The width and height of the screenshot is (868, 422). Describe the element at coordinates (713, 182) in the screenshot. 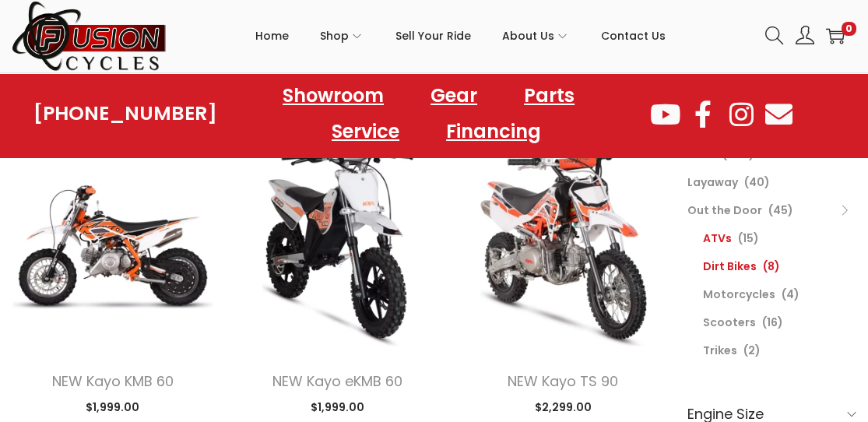

I see `a: Layaway` at that location.